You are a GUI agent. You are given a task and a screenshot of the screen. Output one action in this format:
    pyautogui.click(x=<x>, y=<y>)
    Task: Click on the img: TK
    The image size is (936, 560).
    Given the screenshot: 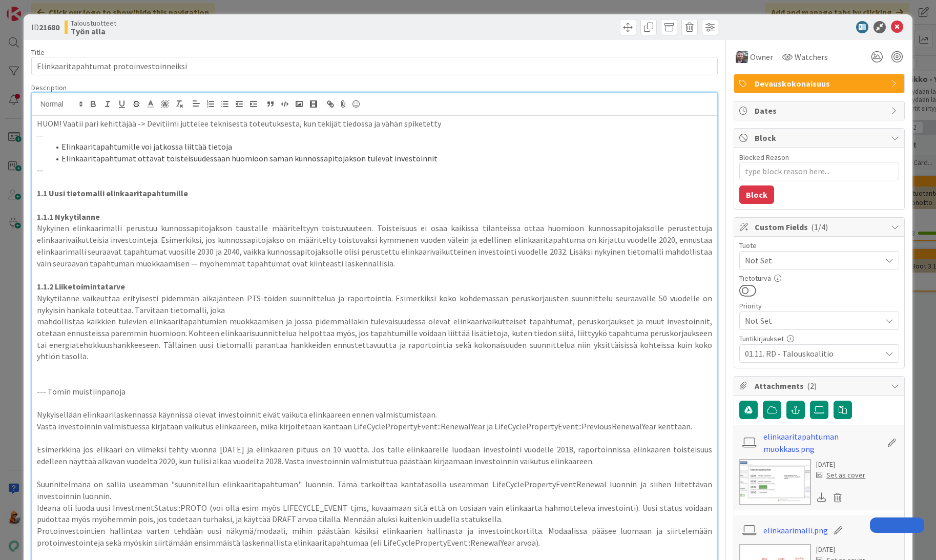 What is the action you would take?
    pyautogui.click(x=741, y=57)
    